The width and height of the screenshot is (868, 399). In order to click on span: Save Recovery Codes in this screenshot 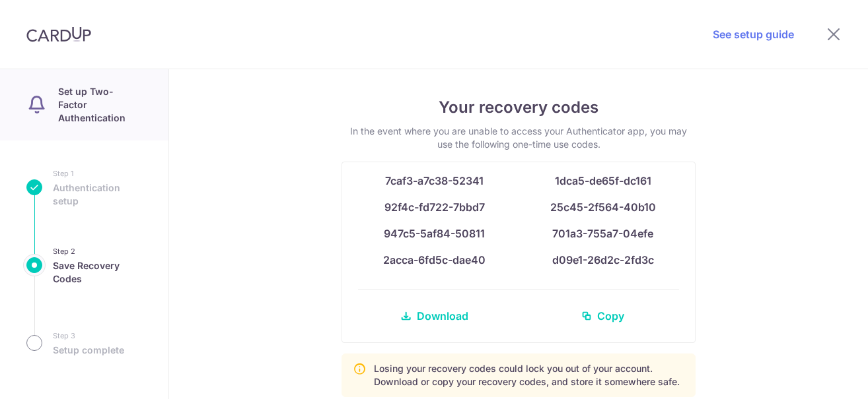, I will do `click(97, 273)`.